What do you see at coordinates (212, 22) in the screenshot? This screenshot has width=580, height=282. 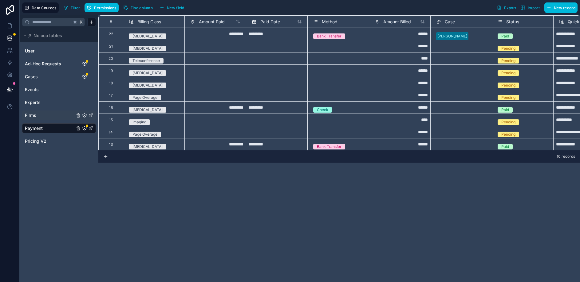 I see `span: Amount Paid` at bounding box center [212, 22].